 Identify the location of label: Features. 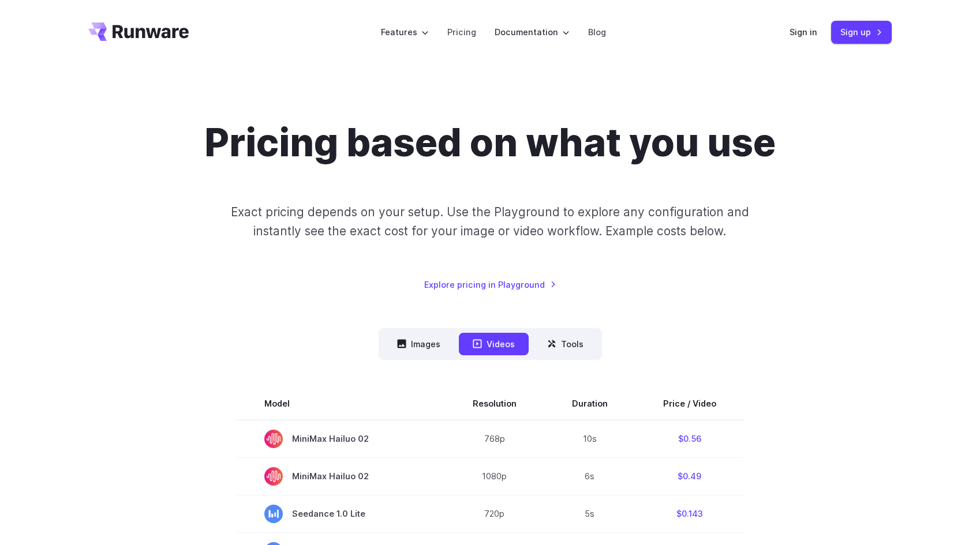
(405, 32).